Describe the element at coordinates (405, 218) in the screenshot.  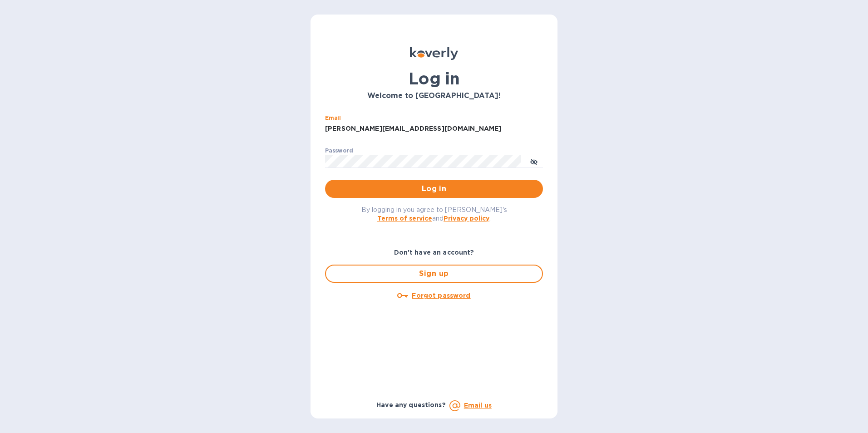
I see `a: Terms of service` at that location.